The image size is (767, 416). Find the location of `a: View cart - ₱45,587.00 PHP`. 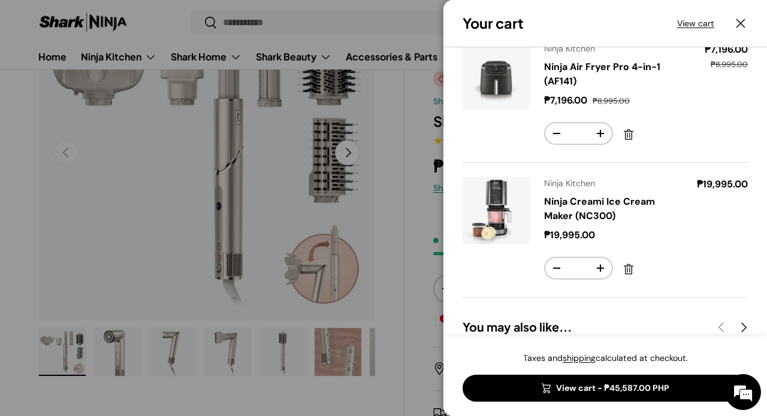

a: View cart - ₱45,587.00 PHP is located at coordinates (605, 388).